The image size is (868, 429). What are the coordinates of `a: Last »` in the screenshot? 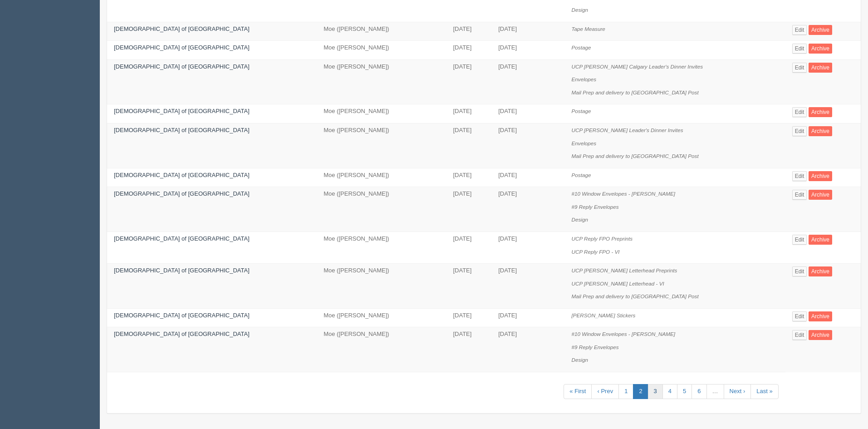 It's located at (764, 392).